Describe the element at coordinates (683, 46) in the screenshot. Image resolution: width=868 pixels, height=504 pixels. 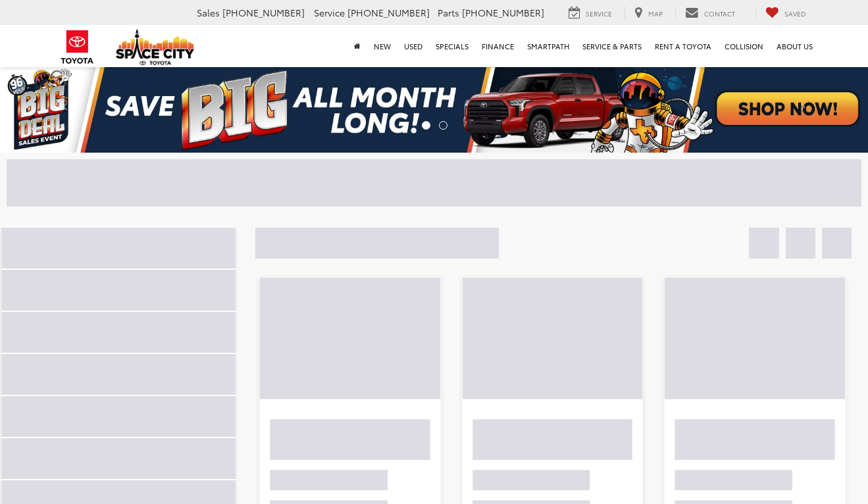
I see `a: Rent a Toyota` at that location.